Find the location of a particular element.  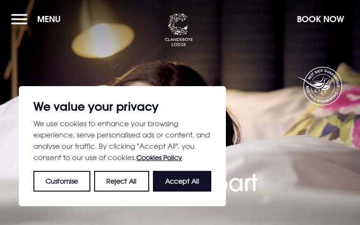

p: We value your privacy is located at coordinates (122, 106).